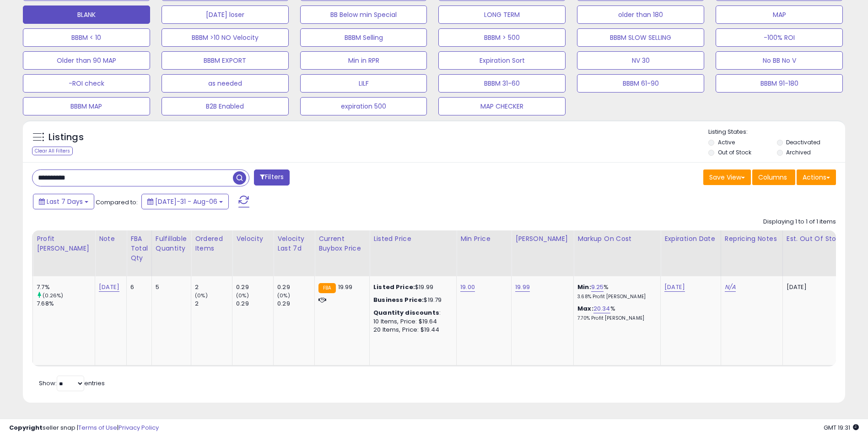 This screenshot has height=437, width=868. What do you see at coordinates (139, 427) in the screenshot?
I see `a: Privacy Policy` at bounding box center [139, 427].